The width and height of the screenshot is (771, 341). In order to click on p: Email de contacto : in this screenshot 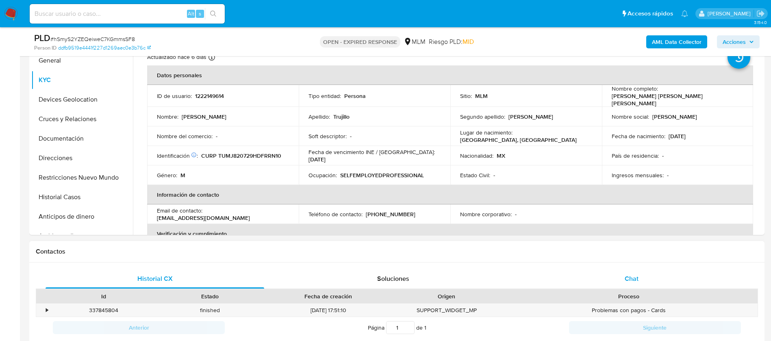, I will do `click(180, 210)`.